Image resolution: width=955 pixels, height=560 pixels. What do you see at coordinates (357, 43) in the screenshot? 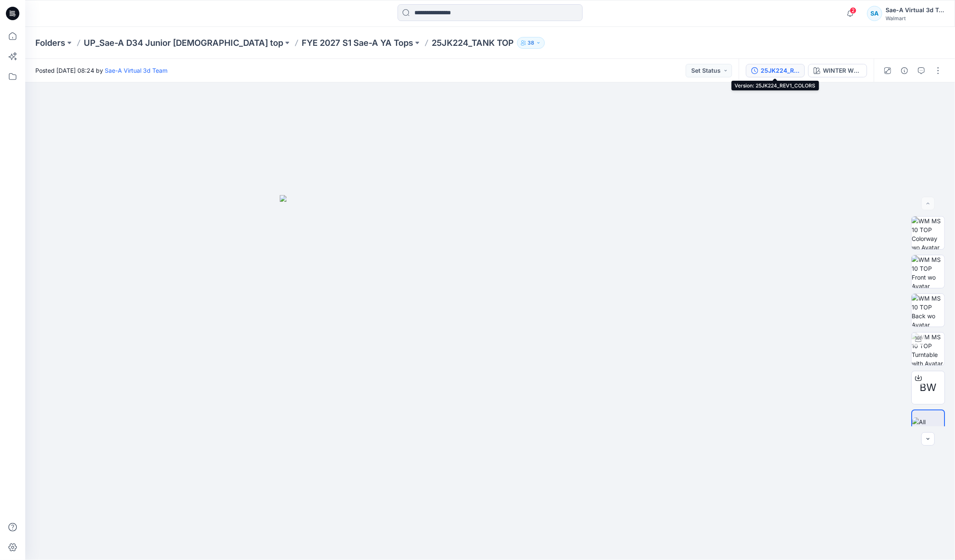
I see `a: FYE 2027 S1 Sae-A YA Tops` at bounding box center [357, 43].